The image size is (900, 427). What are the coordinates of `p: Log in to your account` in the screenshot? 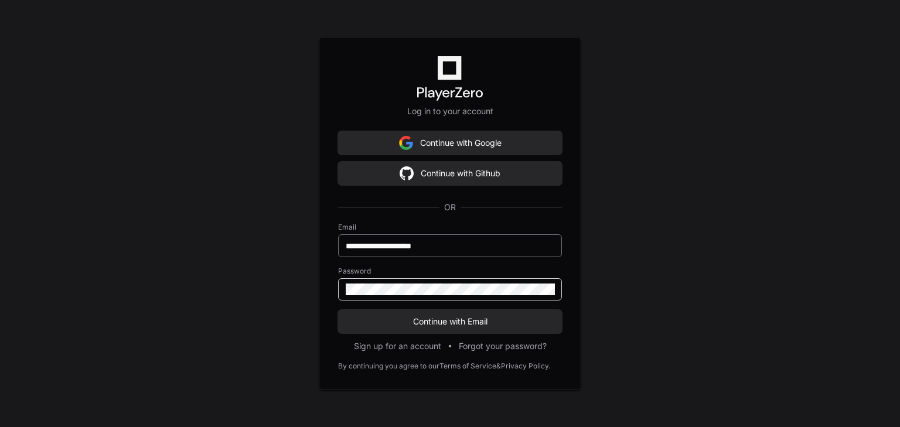 It's located at (450, 111).